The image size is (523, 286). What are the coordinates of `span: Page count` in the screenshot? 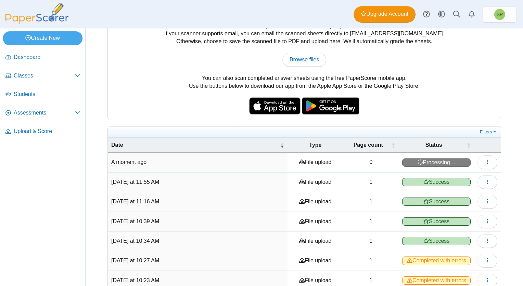 It's located at (368, 145).